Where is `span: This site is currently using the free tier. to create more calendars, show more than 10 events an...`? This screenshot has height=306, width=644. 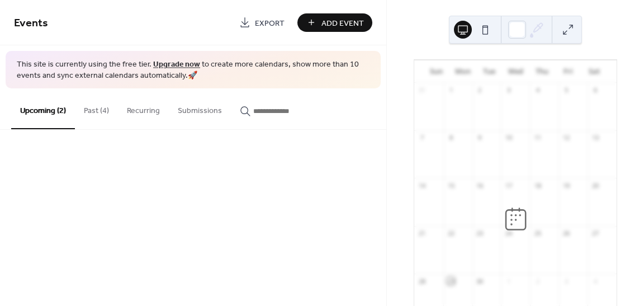 span: This site is currently using the free tier. to create more calendars, show more than 10 events an... is located at coordinates (193, 70).